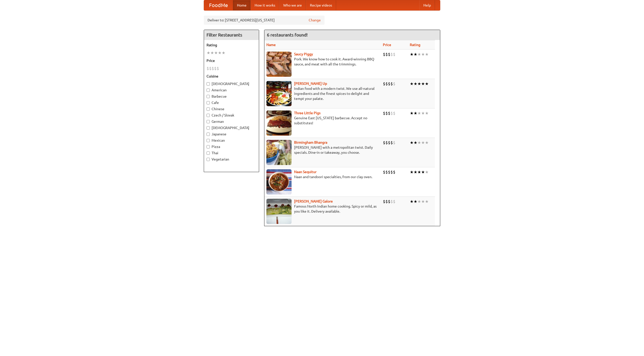  I want to click on label: Mexican, so click(231, 141).